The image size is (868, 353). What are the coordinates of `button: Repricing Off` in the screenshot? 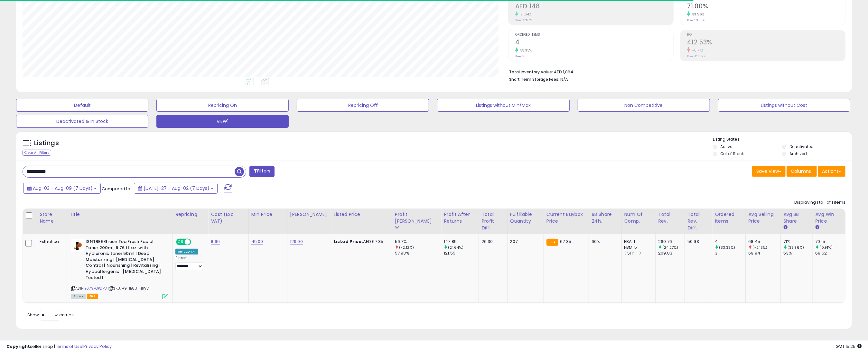 It's located at (363, 106).